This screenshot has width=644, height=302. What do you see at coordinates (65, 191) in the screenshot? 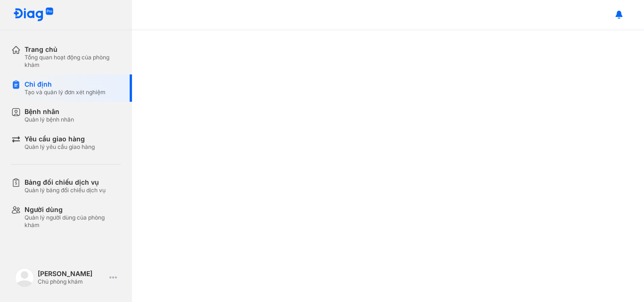
I see `div: Quản lý bảng đối chiếu dịch vụ` at bounding box center [65, 191].